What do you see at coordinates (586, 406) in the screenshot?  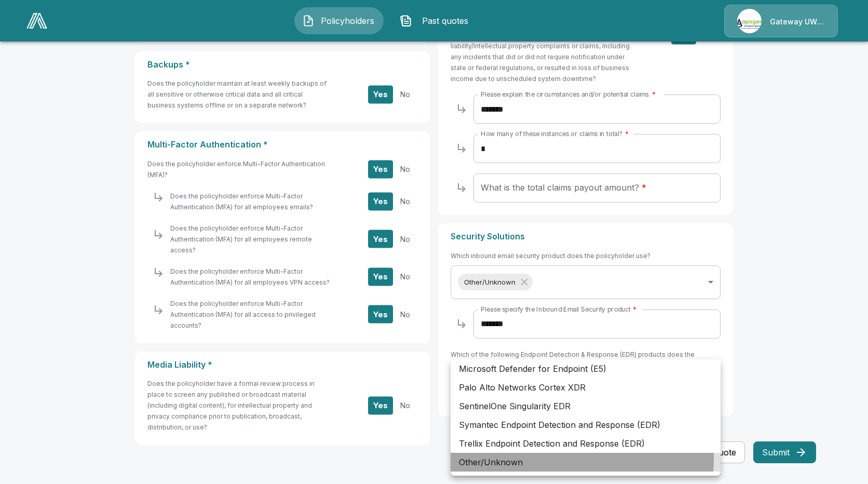 I see `li: SentinelOne Singularity EDR` at bounding box center [586, 406].